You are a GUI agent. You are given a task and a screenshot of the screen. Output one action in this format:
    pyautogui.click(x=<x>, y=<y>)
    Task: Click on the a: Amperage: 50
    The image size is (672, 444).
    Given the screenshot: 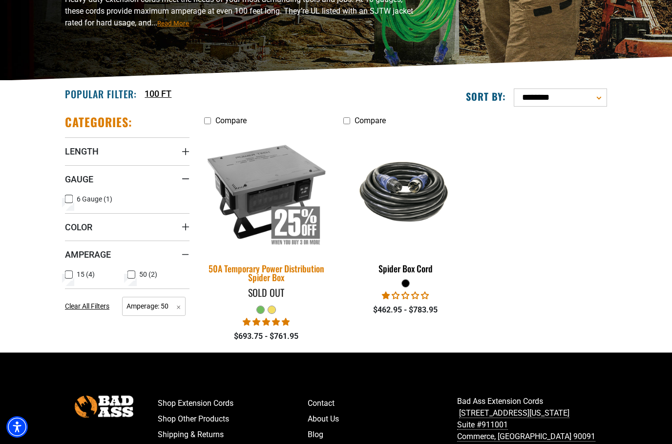 What is the action you would take?
    pyautogui.click(x=154, y=305)
    